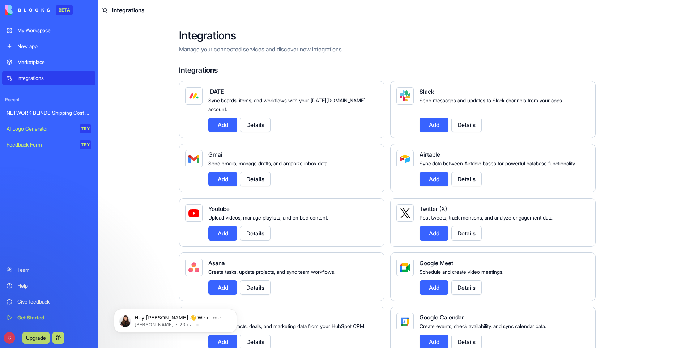 The width and height of the screenshot is (677, 348). What do you see at coordinates (272, 272) in the screenshot?
I see `span: Create tasks, update projects, and sync team workflows.` at bounding box center [272, 272].